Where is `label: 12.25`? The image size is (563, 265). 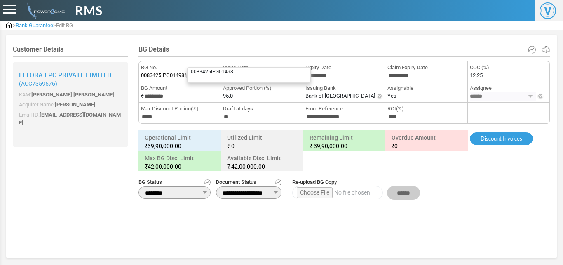
label: 12.25 is located at coordinates (476, 75).